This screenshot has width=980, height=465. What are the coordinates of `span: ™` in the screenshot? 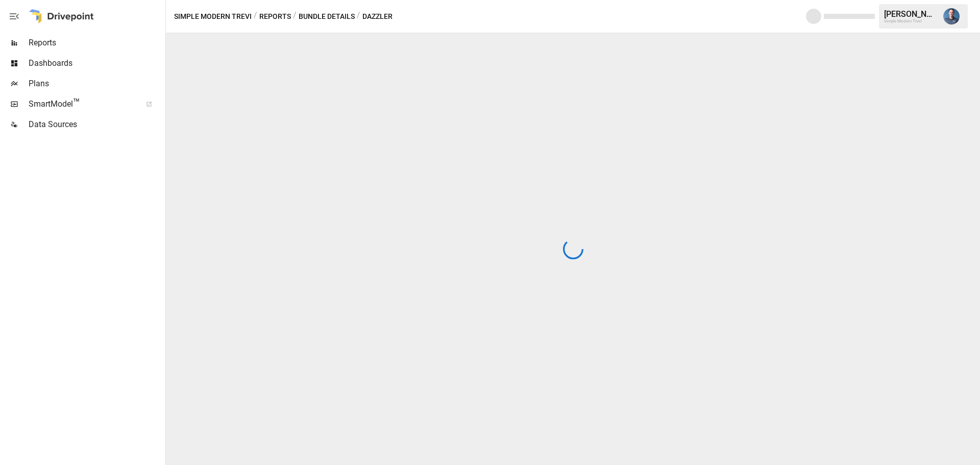 It's located at (77, 102).